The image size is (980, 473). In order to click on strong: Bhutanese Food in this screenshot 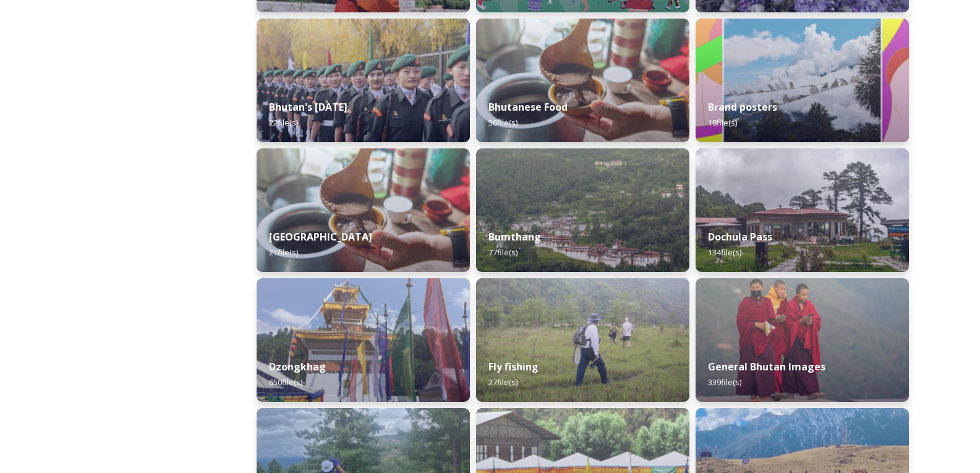, I will do `click(528, 107)`.